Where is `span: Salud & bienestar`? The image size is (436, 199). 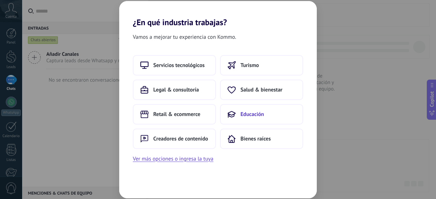
span: Salud & bienestar is located at coordinates (262, 90).